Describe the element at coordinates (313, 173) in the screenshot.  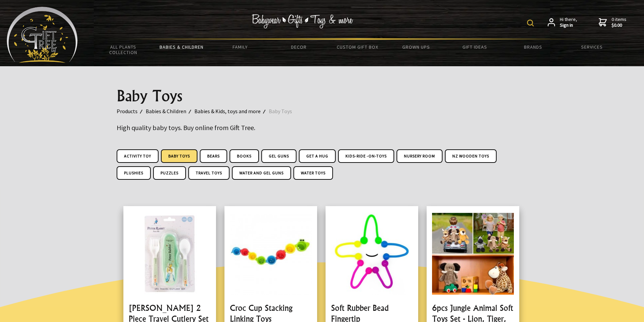
I see `a: Water Toys` at that location.